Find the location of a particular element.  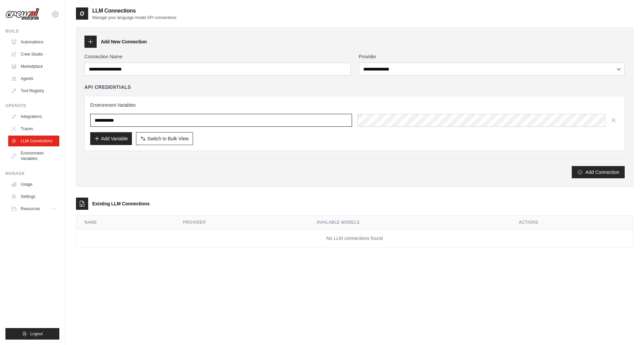

div: Operate is located at coordinates (32, 106).